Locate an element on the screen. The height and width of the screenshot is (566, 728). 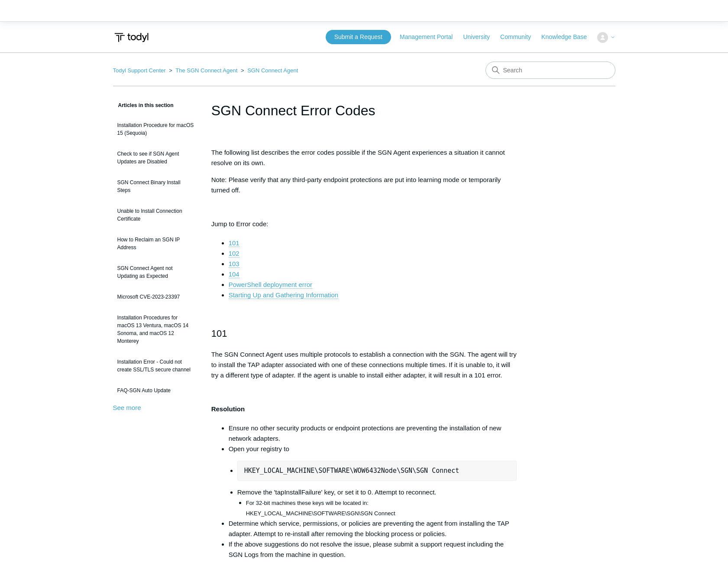
li: Determine which service, permissions, or policies are preventing the agent from installing the TA... is located at coordinates (373, 529).